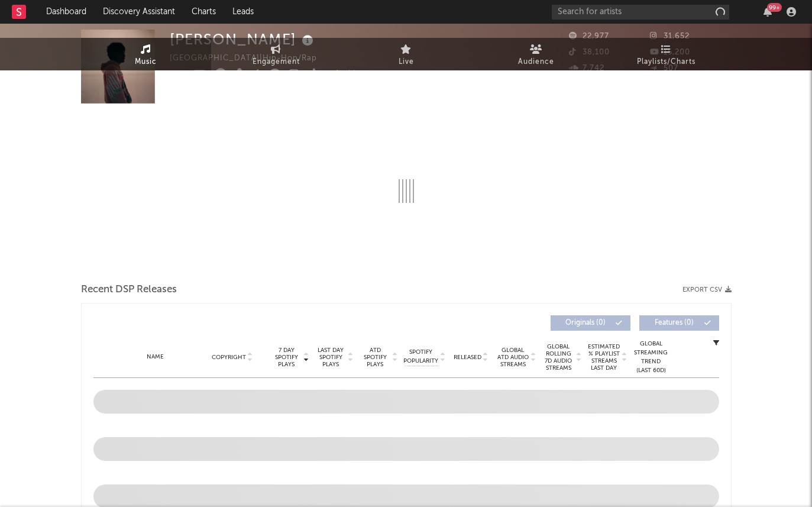 The height and width of the screenshot is (507, 812). Describe the element at coordinates (537, 54) in the screenshot. I see `a: Audience` at that location.